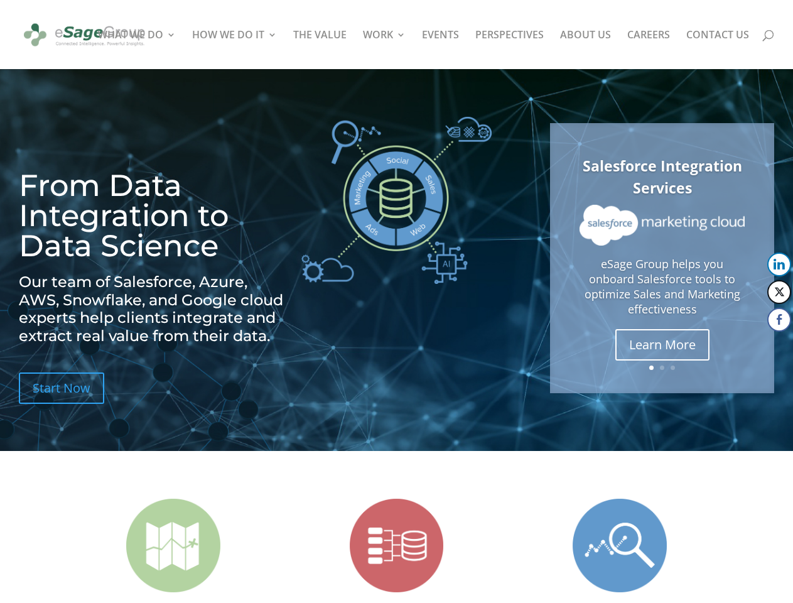 The height and width of the screenshot is (603, 793). I want to click on a: CAREERS, so click(649, 50).